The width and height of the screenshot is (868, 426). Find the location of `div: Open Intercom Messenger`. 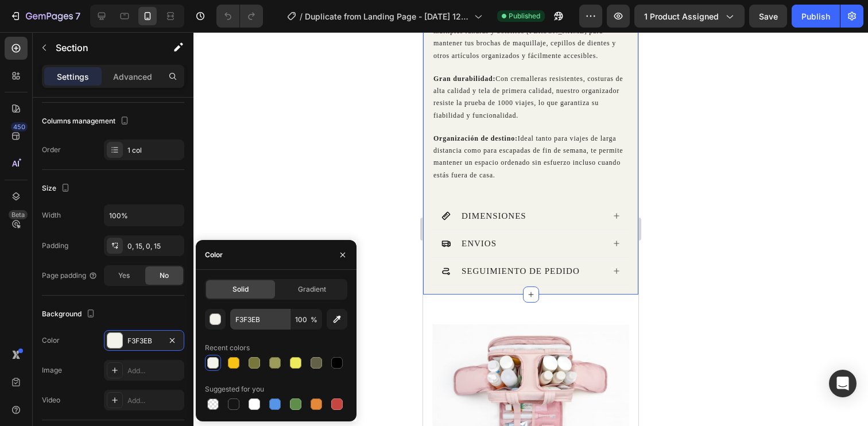

div: Open Intercom Messenger is located at coordinates (843, 384).